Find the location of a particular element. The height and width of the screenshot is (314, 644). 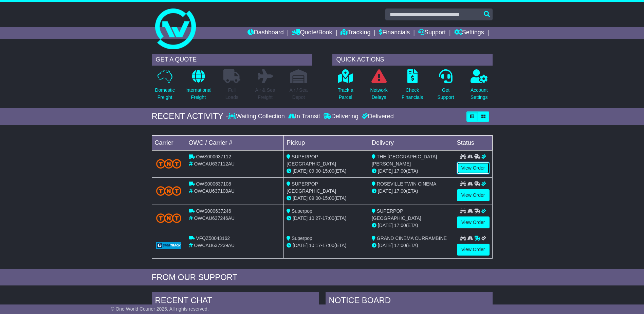

a: InternationalFreight is located at coordinates (198, 87).